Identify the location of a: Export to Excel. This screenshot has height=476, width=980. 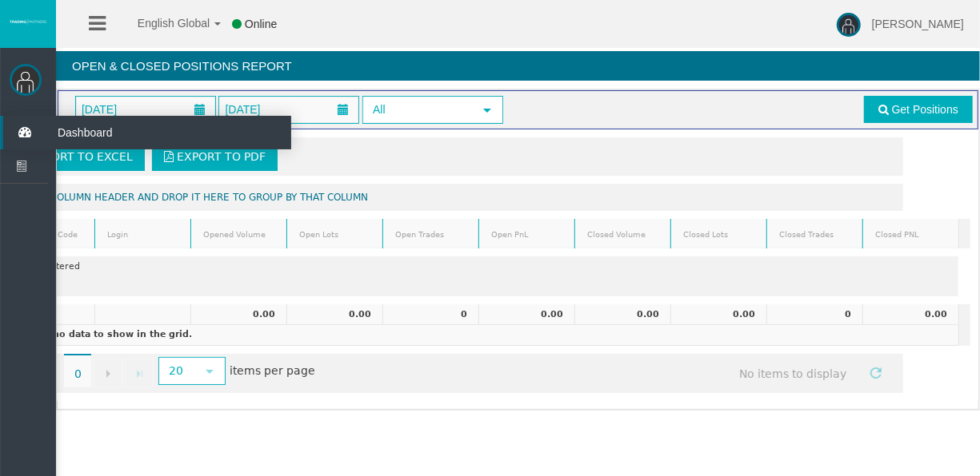
(74, 157).